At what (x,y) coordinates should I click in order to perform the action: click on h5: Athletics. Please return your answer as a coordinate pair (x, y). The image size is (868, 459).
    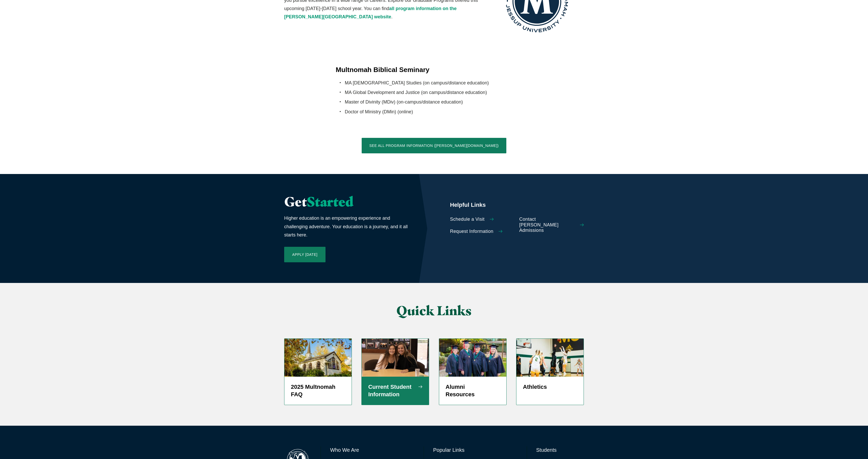
    Looking at the image, I should click on (550, 387).